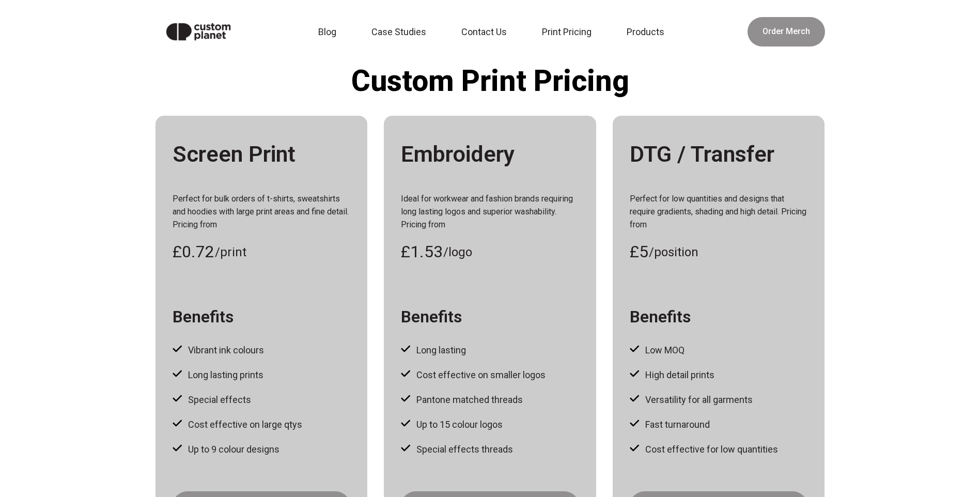 The image size is (980, 497). Describe the element at coordinates (473, 350) in the screenshot. I see `li: Long lasting` at that location.